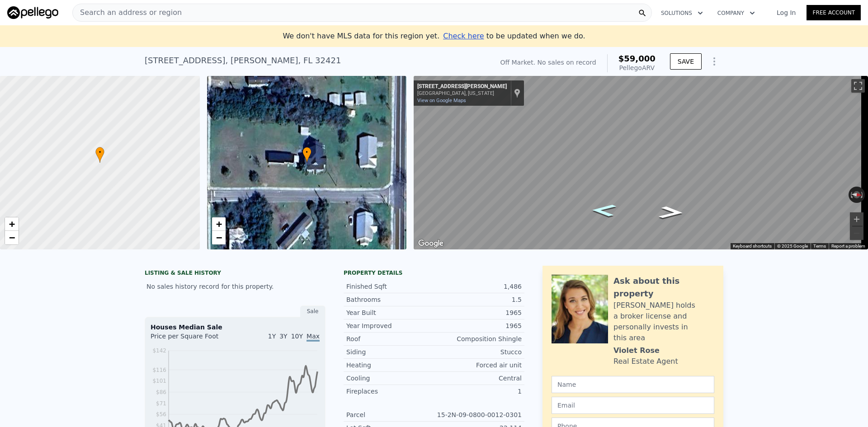 The image size is (868, 427). I want to click on div: LISTING & SALE HISTORY, so click(235, 274).